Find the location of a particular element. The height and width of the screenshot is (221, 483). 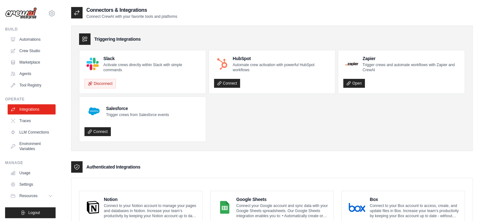

a: Traces is located at coordinates (31, 121).